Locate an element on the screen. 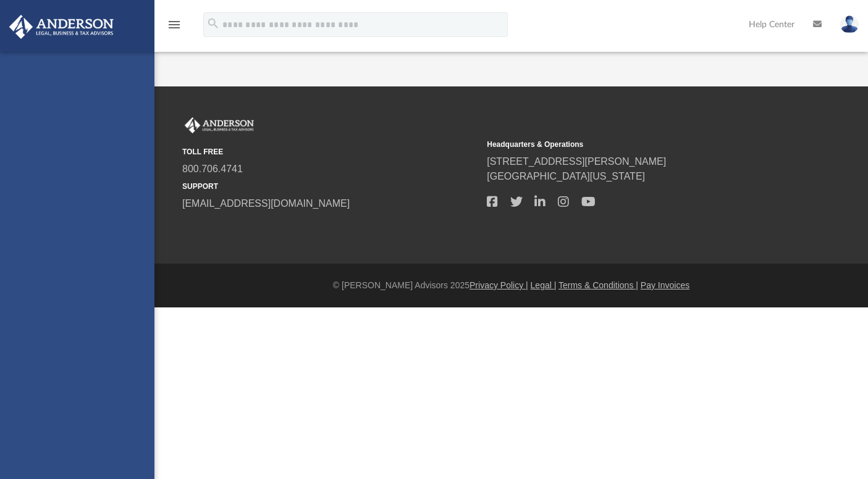 Image resolution: width=868 pixels, height=479 pixels. a: Legal | is located at coordinates (544, 285).